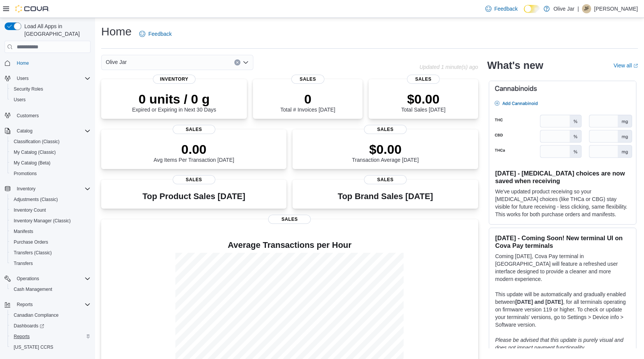  What do you see at coordinates (50, 290) in the screenshot?
I see `button: Cash Management` at bounding box center [50, 290].